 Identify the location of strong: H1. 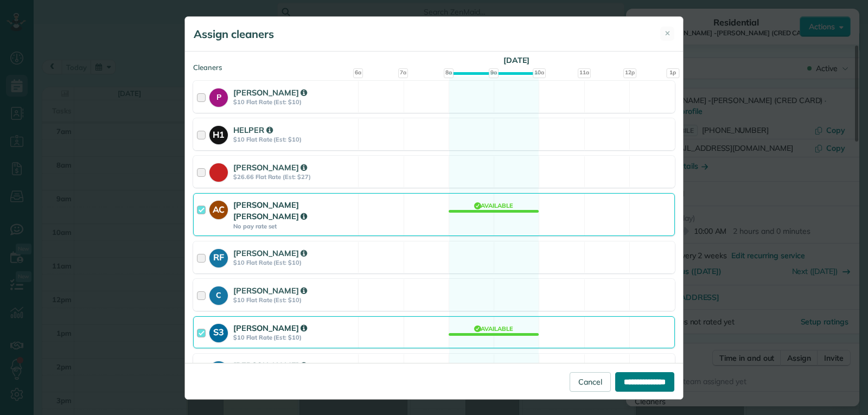
(218, 134).